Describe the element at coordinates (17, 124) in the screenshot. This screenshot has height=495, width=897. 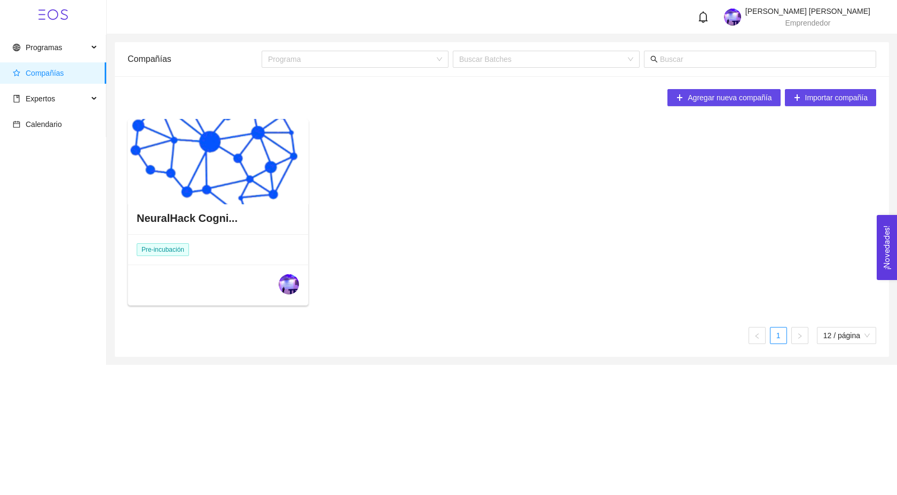
I see `span: calendar` at that location.